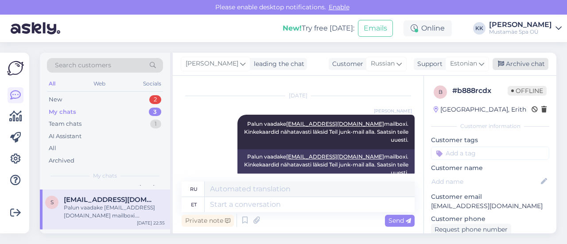 The height and width of the screenshot is (244, 567). Describe the element at coordinates (490, 153) in the screenshot. I see `input: Add a tag` at that location.